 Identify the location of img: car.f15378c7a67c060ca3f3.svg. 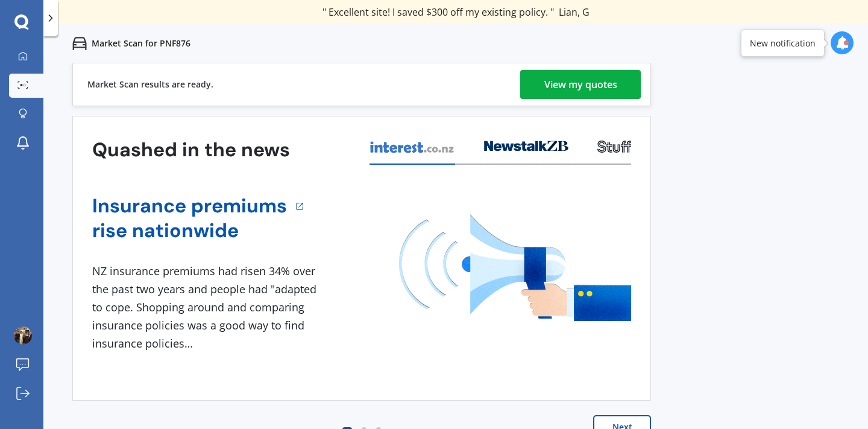
(79, 44).